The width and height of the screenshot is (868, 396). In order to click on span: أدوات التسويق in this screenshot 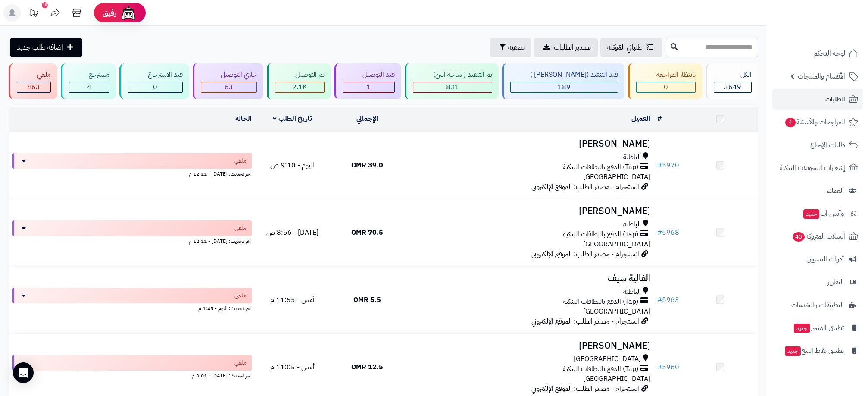, I will do `click(825, 259)`.